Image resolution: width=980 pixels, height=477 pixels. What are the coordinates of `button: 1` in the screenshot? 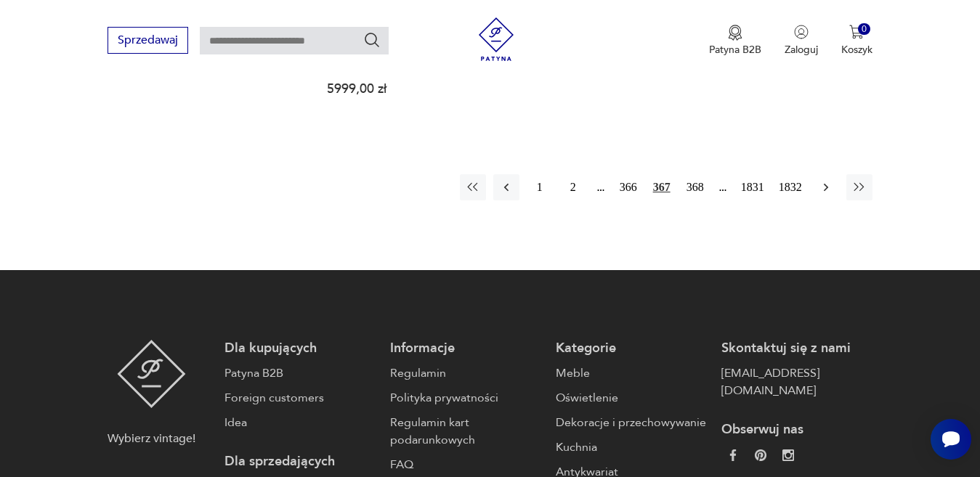 It's located at (540, 187).